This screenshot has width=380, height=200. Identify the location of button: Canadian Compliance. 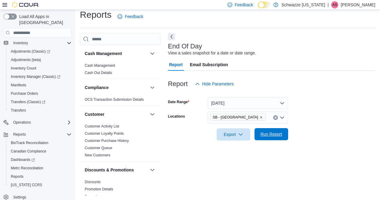
(40, 151).